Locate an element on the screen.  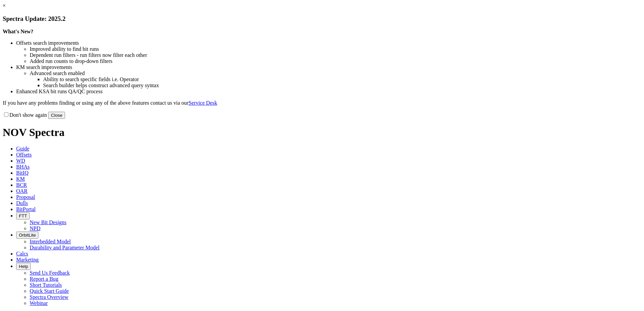
span: Proposal is located at coordinates (26, 197).